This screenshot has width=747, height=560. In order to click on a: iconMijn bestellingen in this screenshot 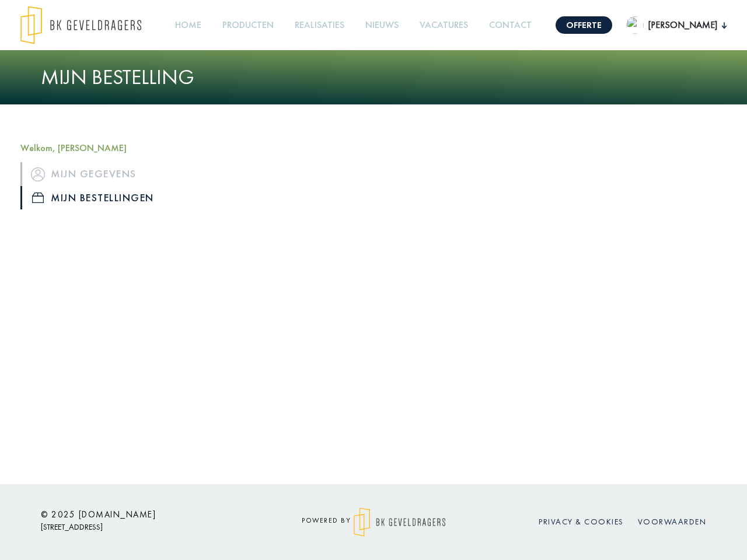, I will do `click(102, 197)`.